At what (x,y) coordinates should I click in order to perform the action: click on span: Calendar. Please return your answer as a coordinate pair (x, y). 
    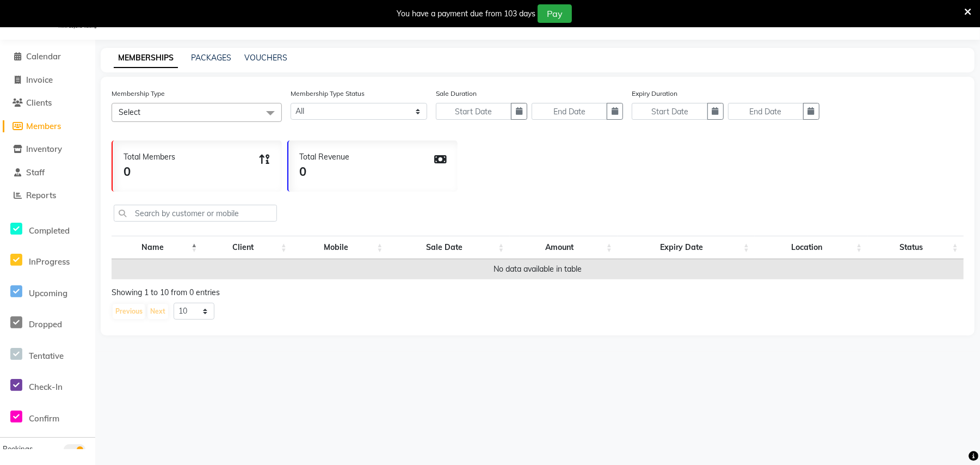
    Looking at the image, I should click on (44, 56).